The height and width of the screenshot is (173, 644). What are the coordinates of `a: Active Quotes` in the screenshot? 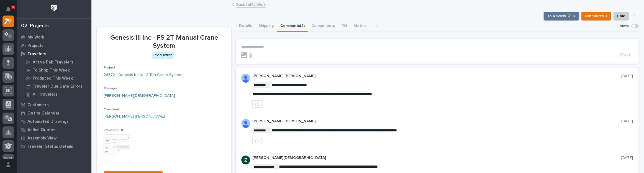 It's located at (54, 130).